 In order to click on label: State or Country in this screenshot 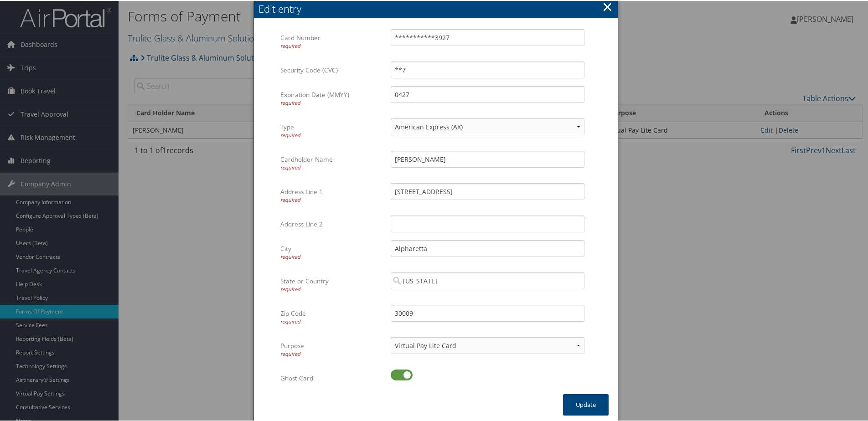, I will do `click(332, 284)`.